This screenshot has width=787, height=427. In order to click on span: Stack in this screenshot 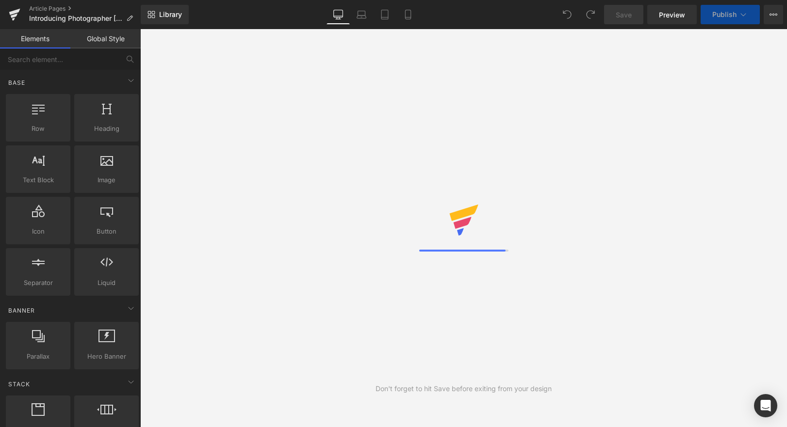, I will do `click(19, 384)`.